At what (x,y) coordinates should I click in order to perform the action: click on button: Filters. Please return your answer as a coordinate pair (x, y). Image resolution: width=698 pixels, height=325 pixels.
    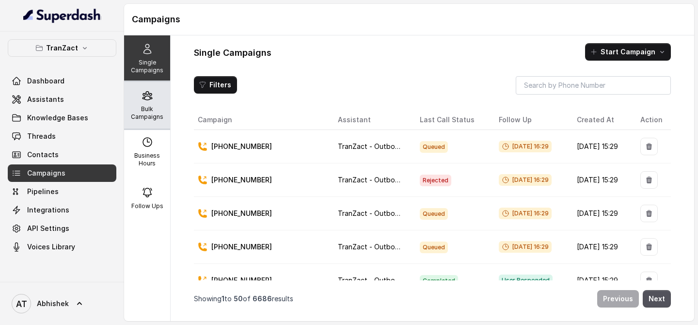
    Looking at the image, I should click on (215, 85).